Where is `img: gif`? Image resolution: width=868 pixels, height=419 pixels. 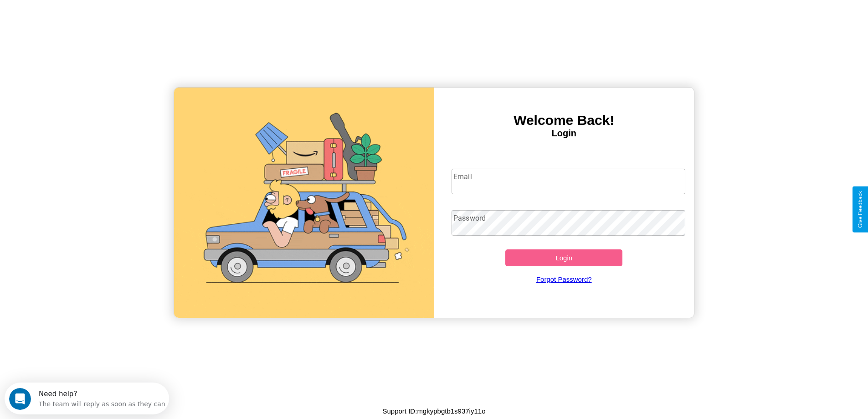 img: gif is located at coordinates (304, 202).